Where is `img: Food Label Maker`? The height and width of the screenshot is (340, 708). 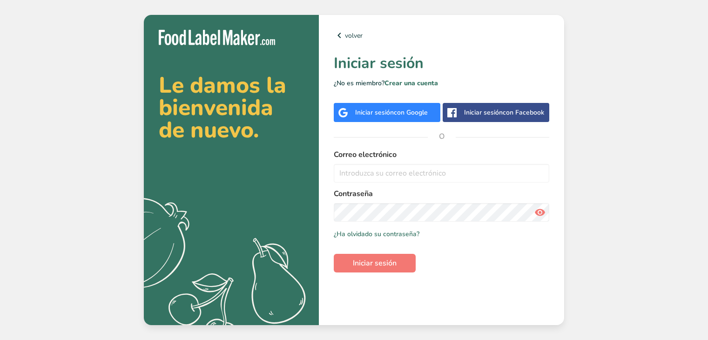 img: Food Label Maker is located at coordinates (217, 37).